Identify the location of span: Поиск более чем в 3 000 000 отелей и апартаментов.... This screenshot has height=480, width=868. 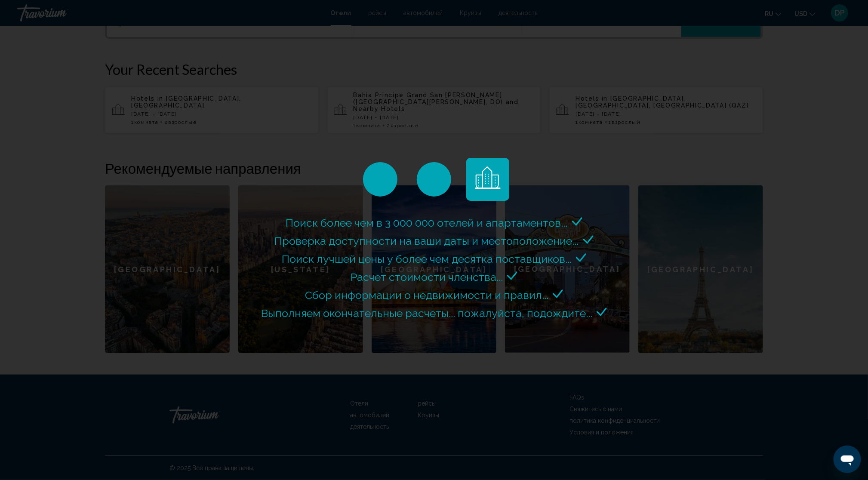
(426, 223).